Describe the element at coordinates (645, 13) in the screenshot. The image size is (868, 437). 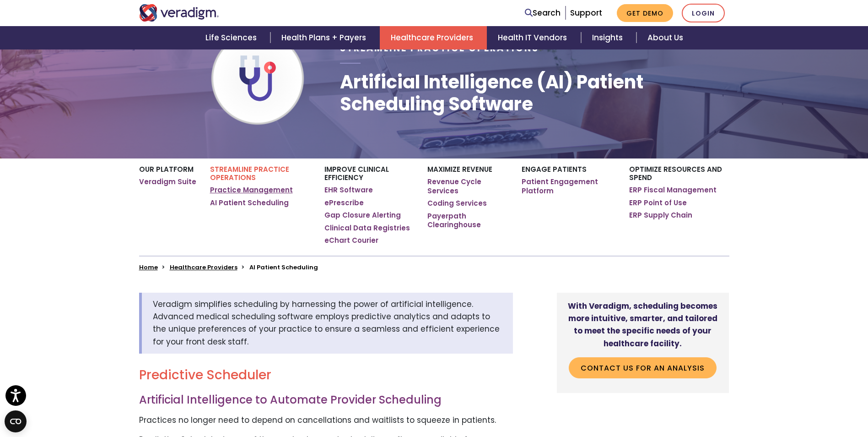
I see `a: Get Demo` at that location.